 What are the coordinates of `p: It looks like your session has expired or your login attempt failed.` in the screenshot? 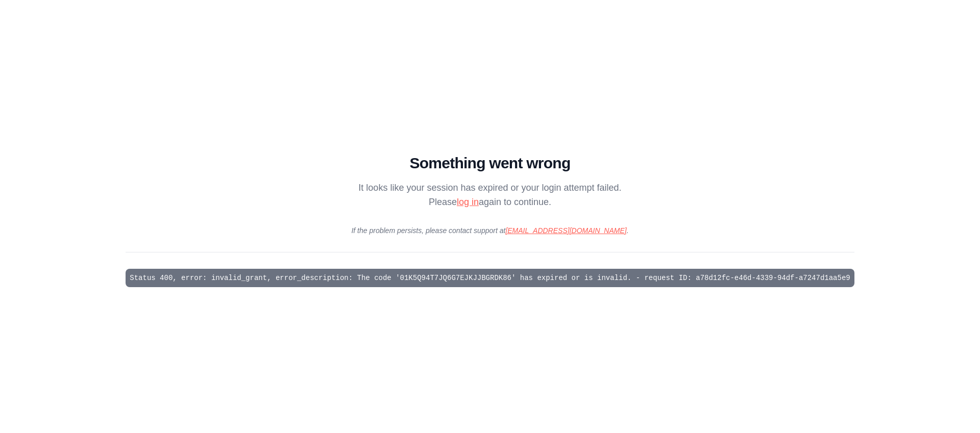 It's located at (490, 187).